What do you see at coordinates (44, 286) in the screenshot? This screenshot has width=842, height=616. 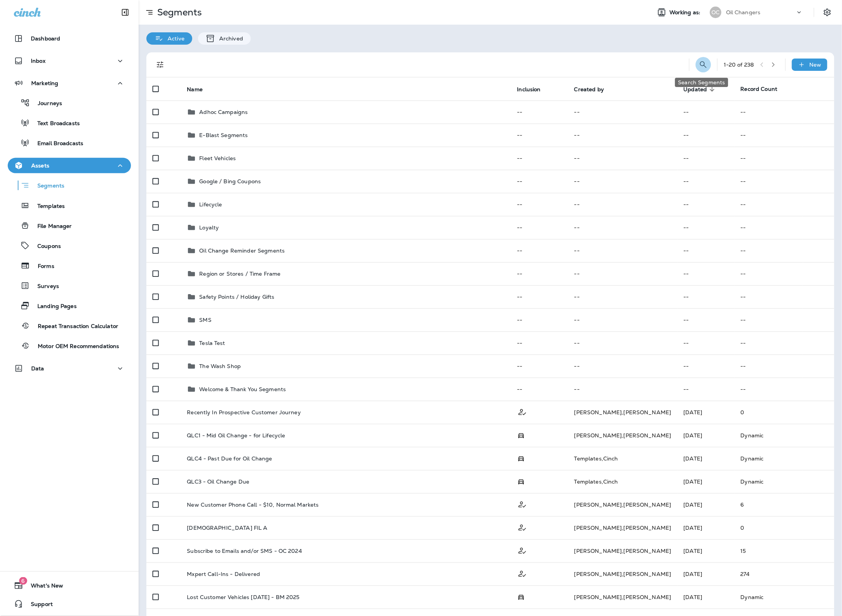 I see `p: Surveys` at bounding box center [44, 286].